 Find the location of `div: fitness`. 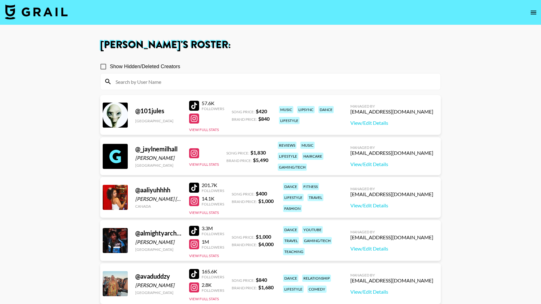

div: fitness is located at coordinates (311, 187).